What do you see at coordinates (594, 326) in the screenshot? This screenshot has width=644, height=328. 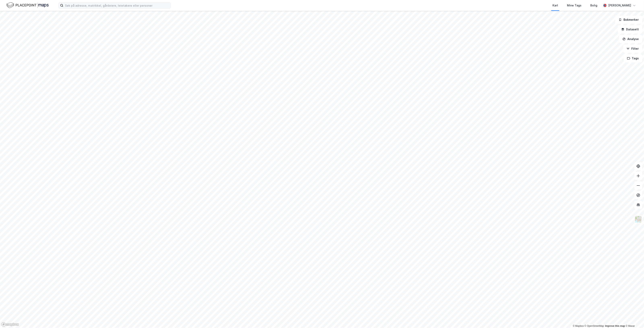 I see `a: OpenStreetMap` at bounding box center [594, 326].